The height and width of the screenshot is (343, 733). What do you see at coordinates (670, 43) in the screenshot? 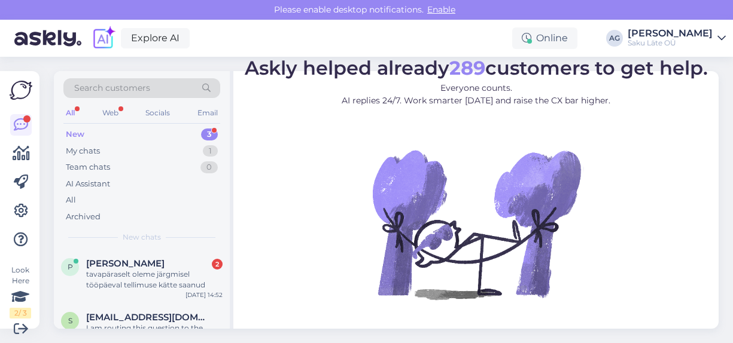
I see `div: Saku Läte OÜ` at bounding box center [670, 43].